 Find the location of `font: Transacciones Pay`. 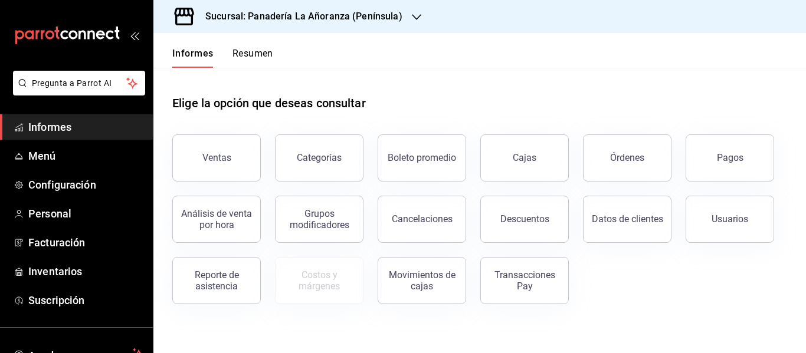

font: Transacciones Pay is located at coordinates (525, 281).